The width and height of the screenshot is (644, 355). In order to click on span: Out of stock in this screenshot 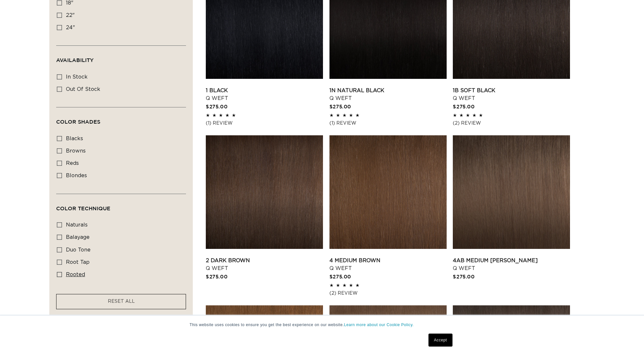, I will do `click(83, 90)`.